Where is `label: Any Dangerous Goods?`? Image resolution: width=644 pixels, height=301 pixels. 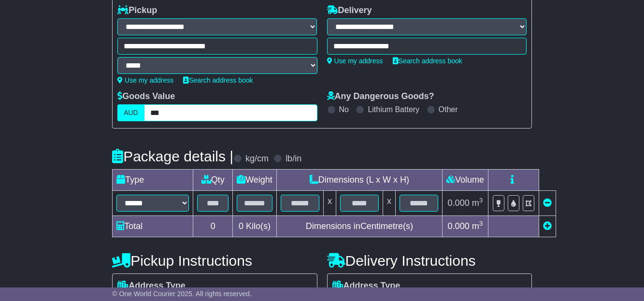 label: Any Dangerous Goods? is located at coordinates (381, 97).